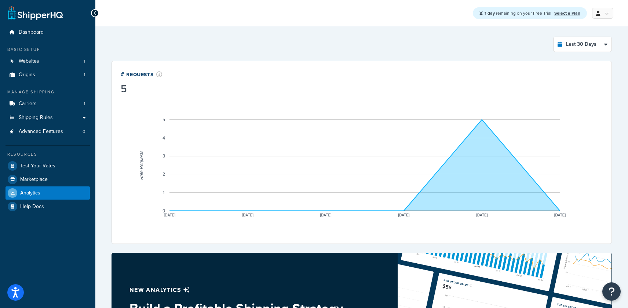  I want to click on span: Marketplace, so click(34, 180).